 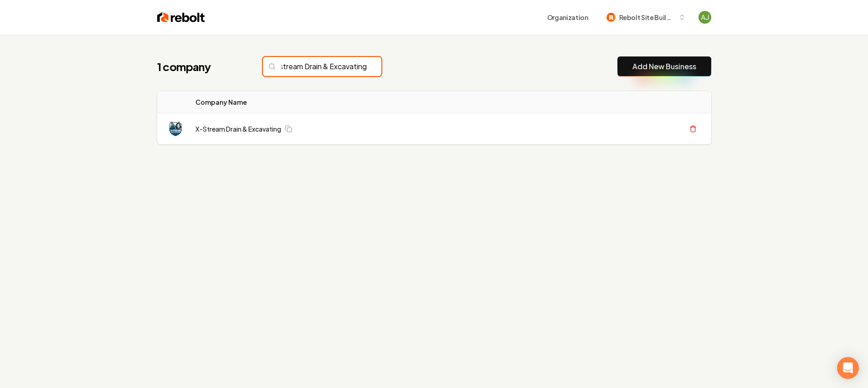 I want to click on button: Add New Business, so click(x=664, y=66).